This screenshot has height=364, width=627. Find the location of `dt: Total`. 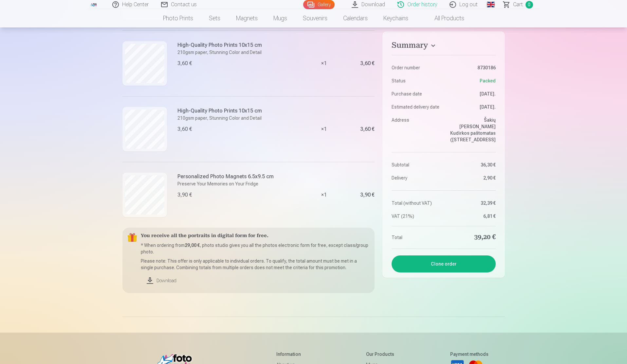

dt: Total is located at coordinates (416, 237).